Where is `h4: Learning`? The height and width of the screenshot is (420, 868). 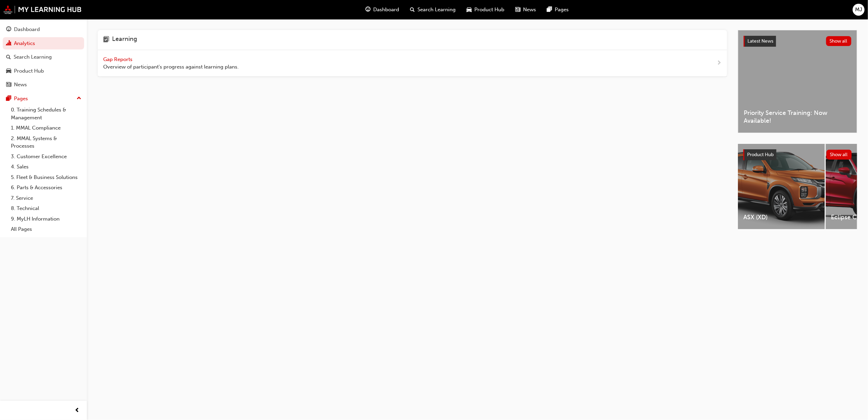
h4: Learning is located at coordinates (125, 40).